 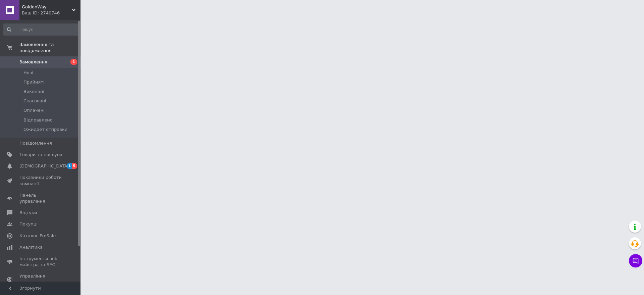 I want to click on button: Чат з покупцем, so click(x=636, y=261).